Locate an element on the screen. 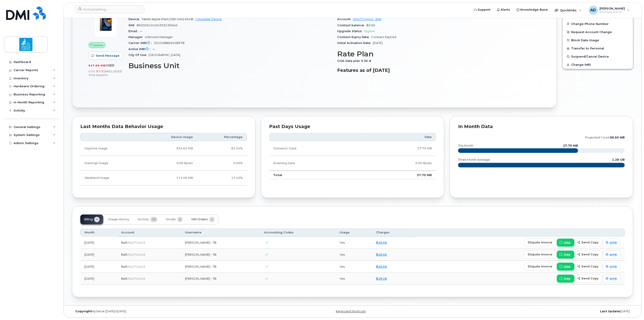 The image size is (644, 320). a: + Upgrade Device is located at coordinates (209, 19).